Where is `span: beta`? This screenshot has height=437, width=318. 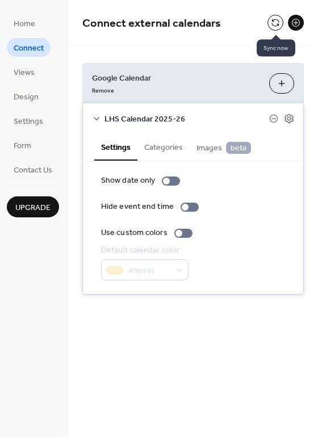
span: beta is located at coordinates (239, 148).